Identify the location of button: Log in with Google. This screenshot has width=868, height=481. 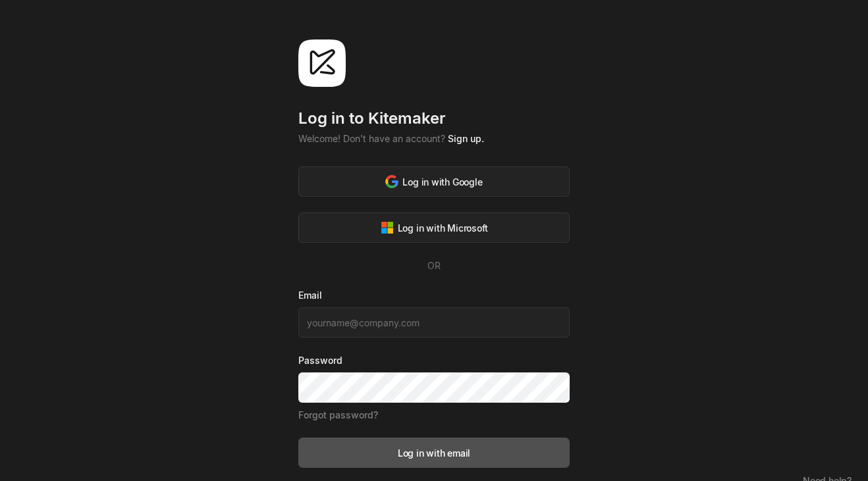
(434, 182).